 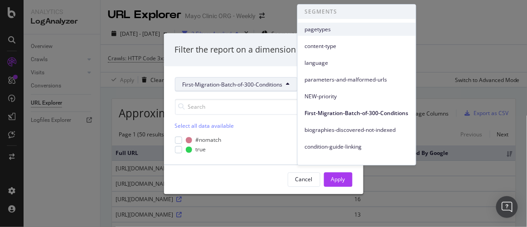 I want to click on div: Select all data available, so click(x=264, y=126).